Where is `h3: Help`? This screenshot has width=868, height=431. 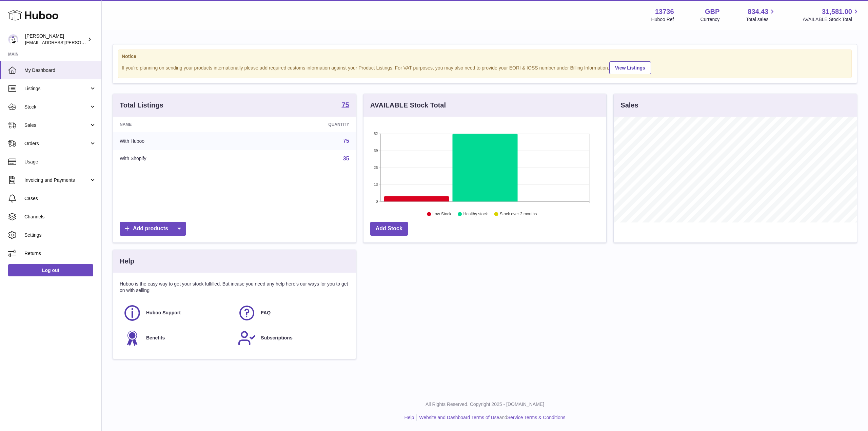
h3: Help is located at coordinates (127, 261).